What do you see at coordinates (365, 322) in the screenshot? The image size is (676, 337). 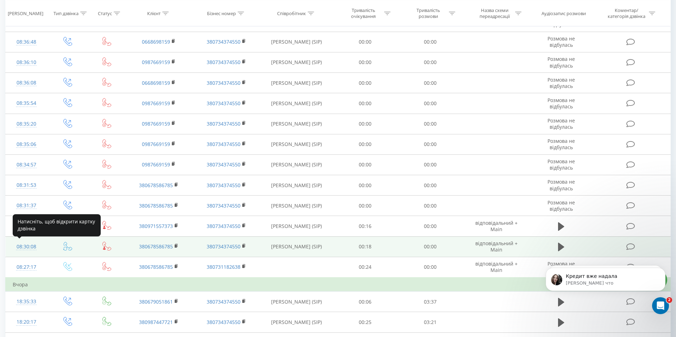 I see `td: 00:25` at bounding box center [365, 322].